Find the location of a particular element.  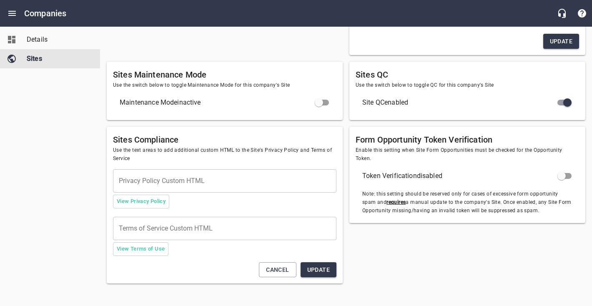

h6: Sites Maintenance Mode is located at coordinates (225, 75).